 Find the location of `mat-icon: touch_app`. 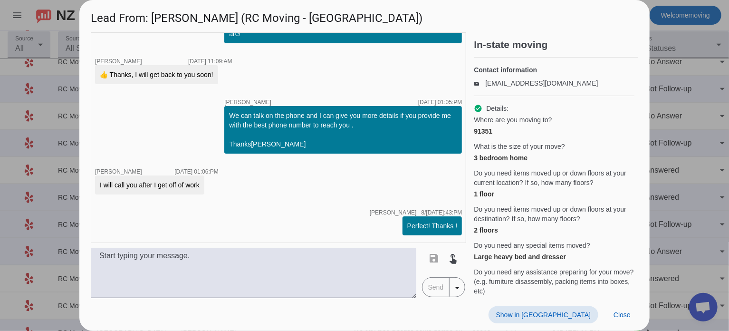

mat-icon: touch_app is located at coordinates (454, 258).